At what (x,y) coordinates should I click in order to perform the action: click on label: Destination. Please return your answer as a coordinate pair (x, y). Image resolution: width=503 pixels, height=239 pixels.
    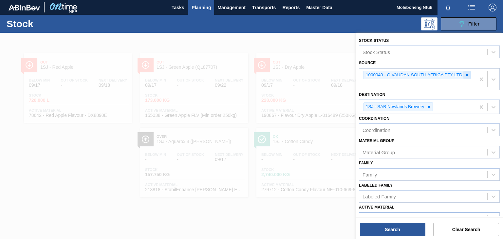
    Looking at the image, I should click on (372, 95).